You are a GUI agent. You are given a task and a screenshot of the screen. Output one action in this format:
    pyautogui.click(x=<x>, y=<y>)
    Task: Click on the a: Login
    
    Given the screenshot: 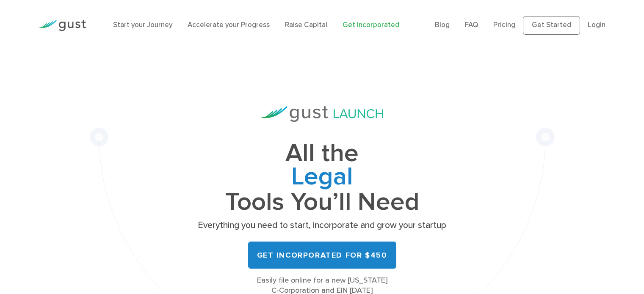 What is the action you would take?
    pyautogui.click(x=597, y=25)
    